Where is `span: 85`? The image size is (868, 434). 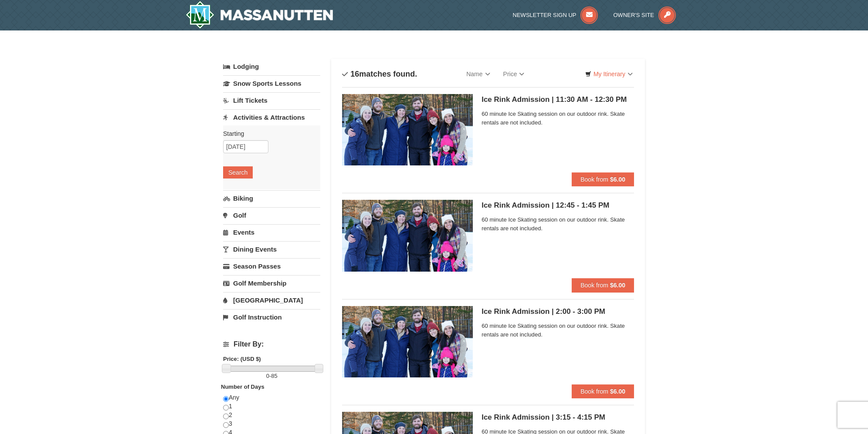
span: 85 is located at coordinates (274, 376).